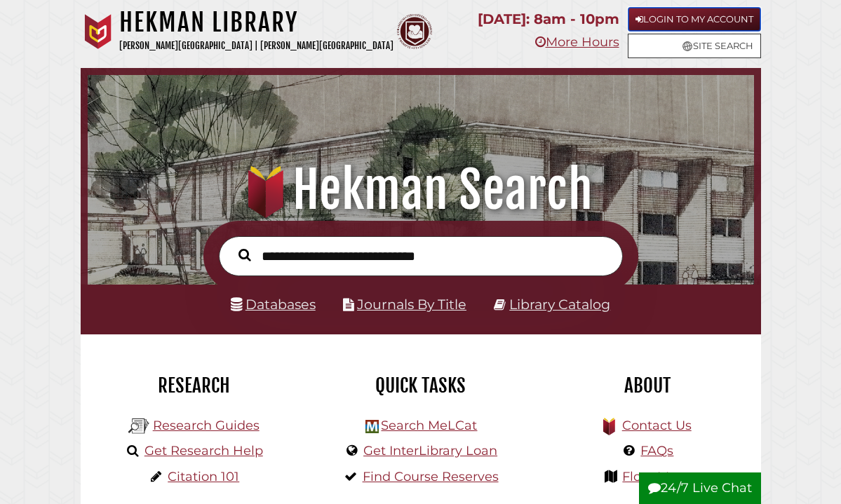  What do you see at coordinates (203, 451) in the screenshot?
I see `a: Get Research Help` at bounding box center [203, 451].